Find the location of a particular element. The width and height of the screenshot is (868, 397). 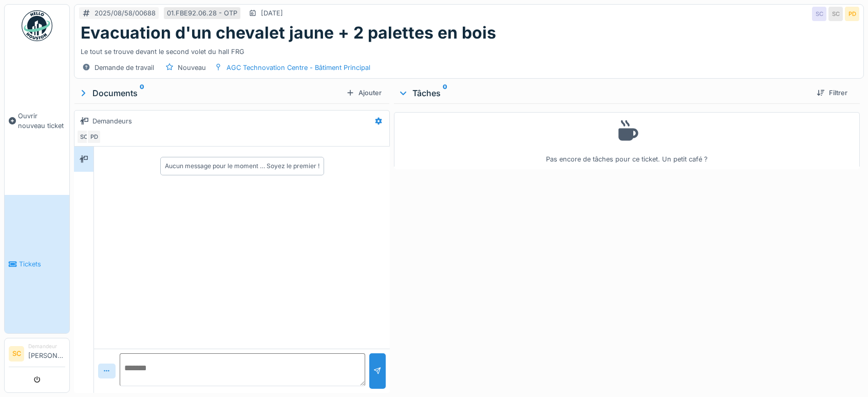

div: Le tout se trouve devant le second volet du hall FRG is located at coordinates (469, 50).